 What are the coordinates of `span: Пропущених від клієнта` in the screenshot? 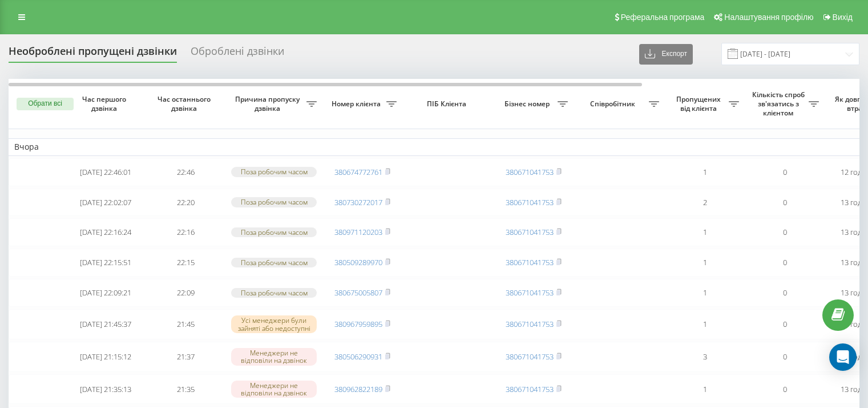 It's located at (700, 103).